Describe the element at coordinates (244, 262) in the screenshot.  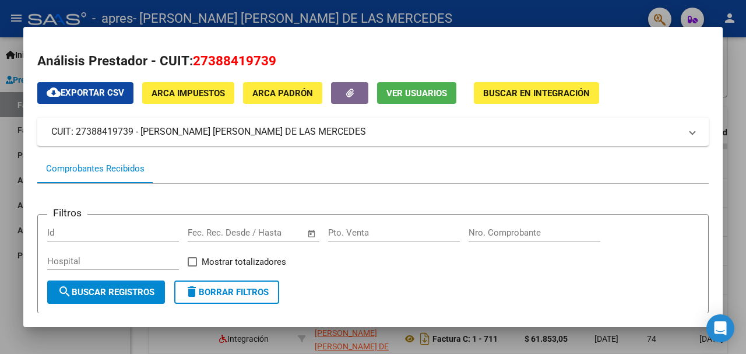
I see `span: Mostrar totalizadores` at that location.